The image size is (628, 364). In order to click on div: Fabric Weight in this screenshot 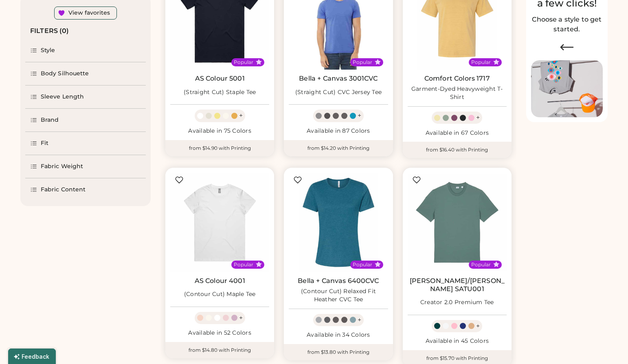, I will do `click(62, 166)`.